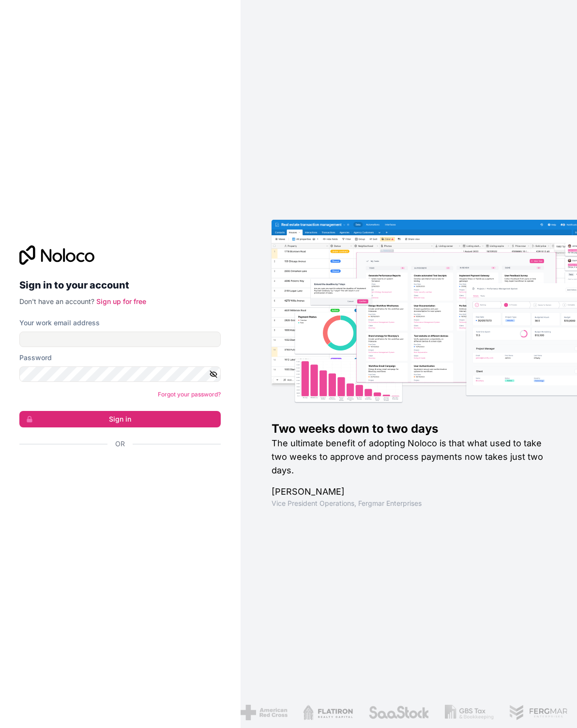 The width and height of the screenshot is (577, 728). What do you see at coordinates (264, 712) in the screenshot?
I see `img: /assets/american-red-cross-BAupjrZR.png` at bounding box center [264, 712].